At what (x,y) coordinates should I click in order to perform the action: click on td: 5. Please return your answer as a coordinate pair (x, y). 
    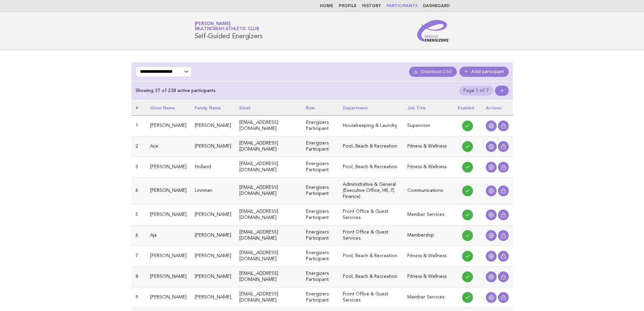
    Looking at the image, I should click on (139, 214).